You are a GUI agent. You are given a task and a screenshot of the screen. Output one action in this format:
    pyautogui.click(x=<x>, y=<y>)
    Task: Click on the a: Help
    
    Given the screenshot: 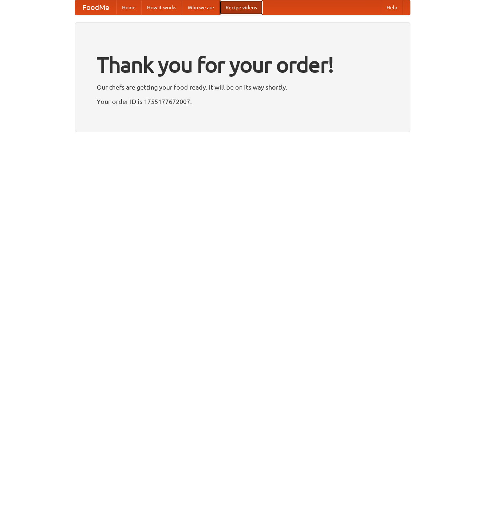 What is the action you would take?
    pyautogui.click(x=392, y=7)
    